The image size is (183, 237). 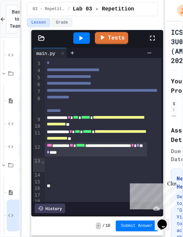 What do you see at coordinates (37, 182) in the screenshot?
I see `div: 15` at bounding box center [37, 182].